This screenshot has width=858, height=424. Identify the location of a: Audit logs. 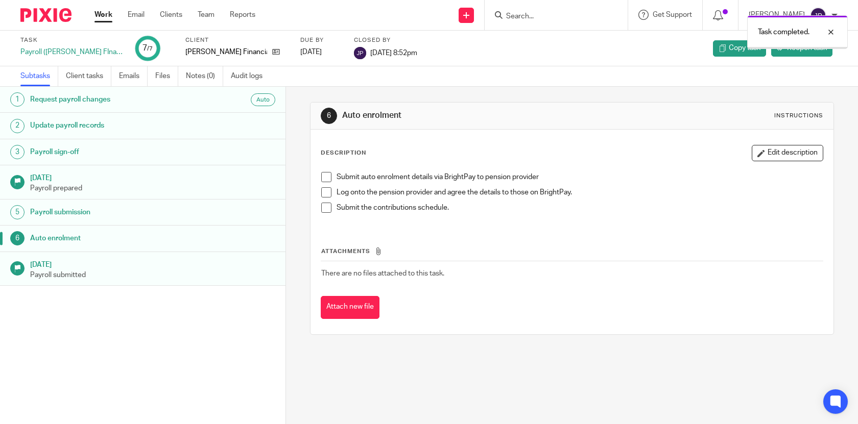
(250, 76).